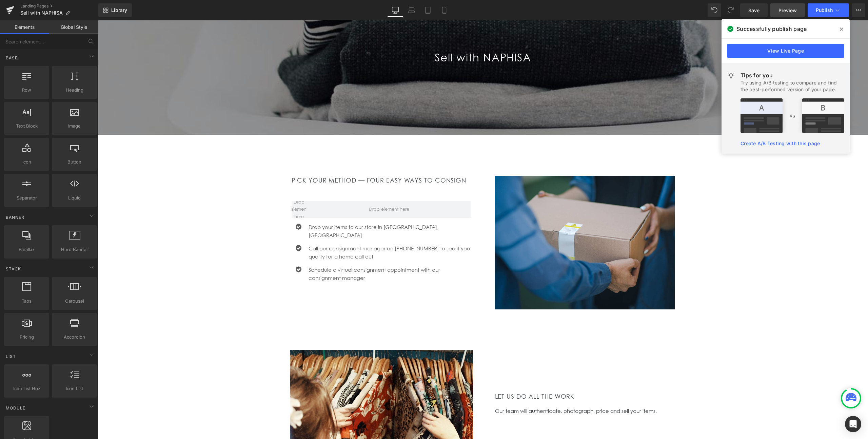 The height and width of the screenshot is (439, 868). What do you see at coordinates (26, 249) in the screenshot?
I see `span: Parallax` at bounding box center [26, 249].